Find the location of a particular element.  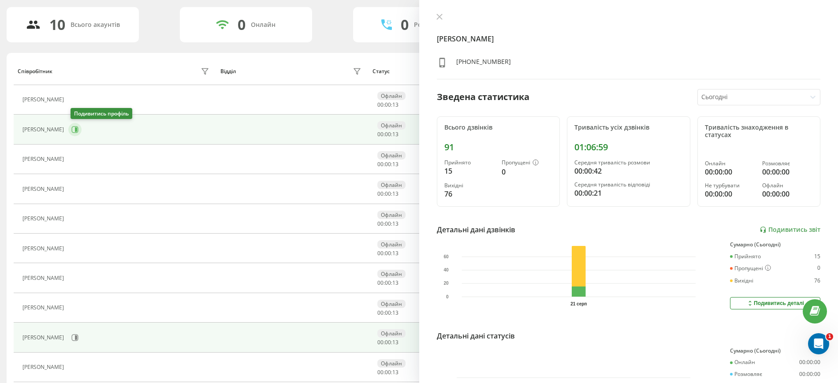

div: Тривалість знаходження в статусах is located at coordinates (759, 131).